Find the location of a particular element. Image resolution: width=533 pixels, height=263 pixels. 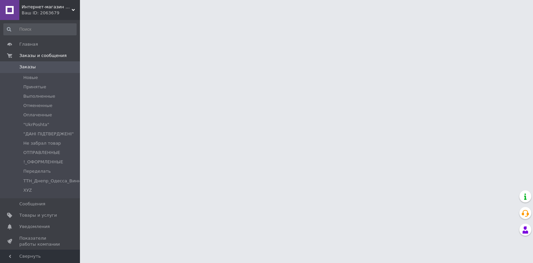

input: Поиск is located at coordinates (40, 29).